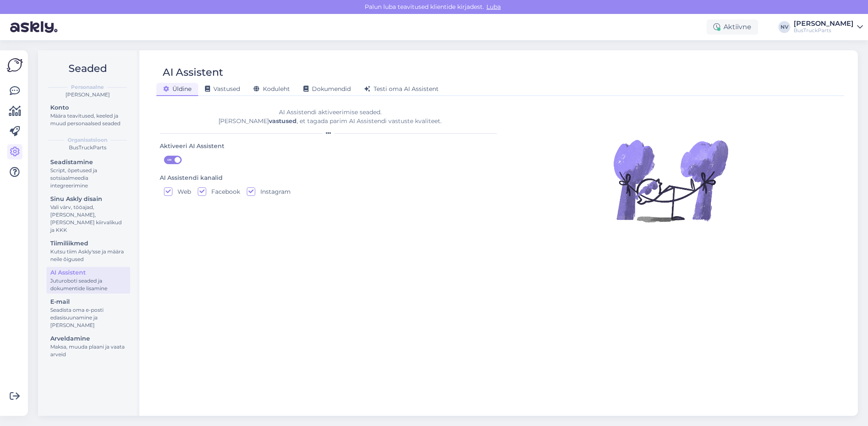 Image resolution: width=868 pixels, height=426 pixels. Describe the element at coordinates (88, 256) in the screenshot. I see `div: Kutsu tiim Askly'sse ja määra neile õigused` at that location.